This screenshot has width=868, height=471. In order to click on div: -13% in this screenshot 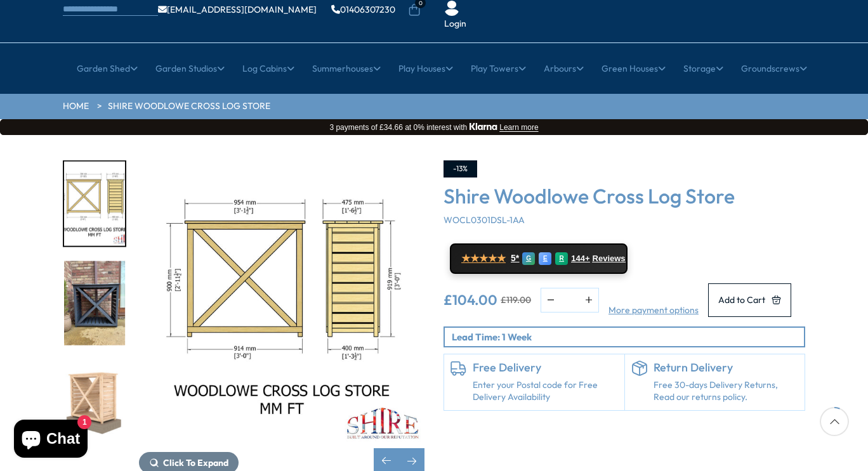, I will do `click(460, 169)`.